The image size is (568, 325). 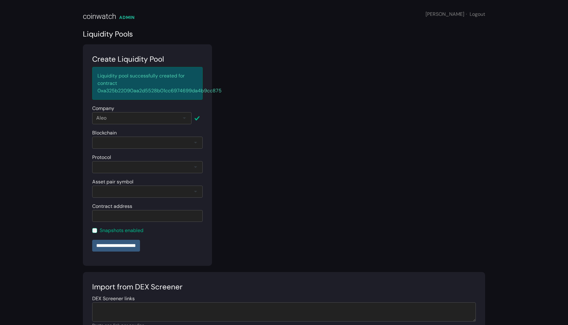 I want to click on label: Contract address, so click(x=112, y=207).